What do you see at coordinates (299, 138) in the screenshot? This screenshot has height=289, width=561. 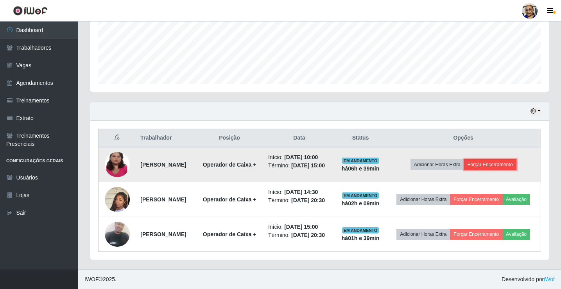 I see `th: Data` at bounding box center [299, 138].